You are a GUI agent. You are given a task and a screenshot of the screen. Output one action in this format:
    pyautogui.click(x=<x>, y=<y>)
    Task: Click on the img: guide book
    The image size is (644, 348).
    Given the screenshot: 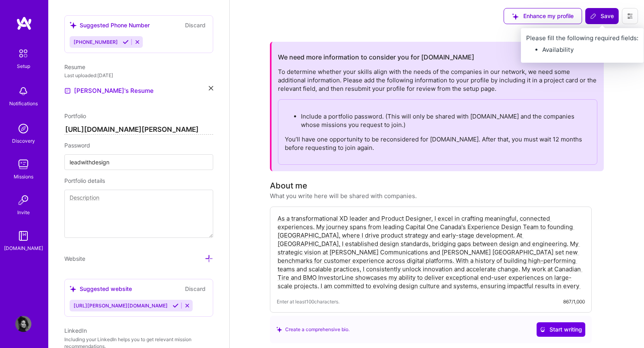 What is the action you would take?
    pyautogui.click(x=24, y=236)
    